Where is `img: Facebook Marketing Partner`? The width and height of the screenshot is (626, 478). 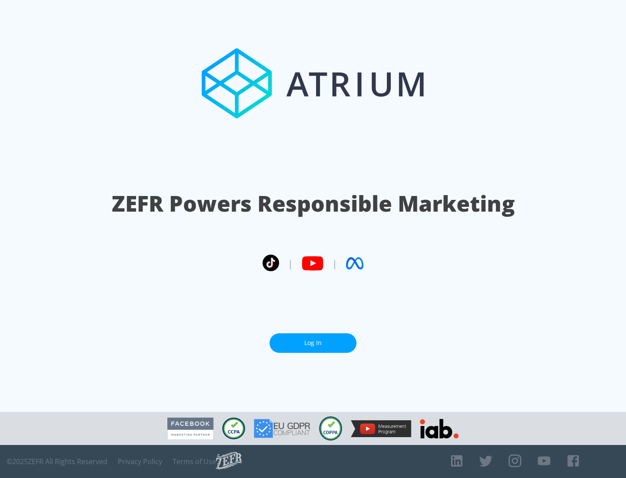
img: Facebook Marketing Partner is located at coordinates (191, 429).